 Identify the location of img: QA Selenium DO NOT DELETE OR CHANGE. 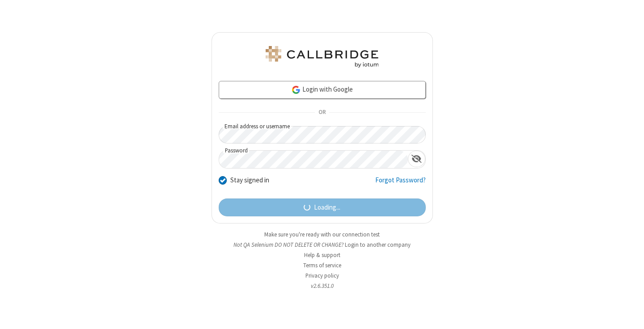
(322, 57).